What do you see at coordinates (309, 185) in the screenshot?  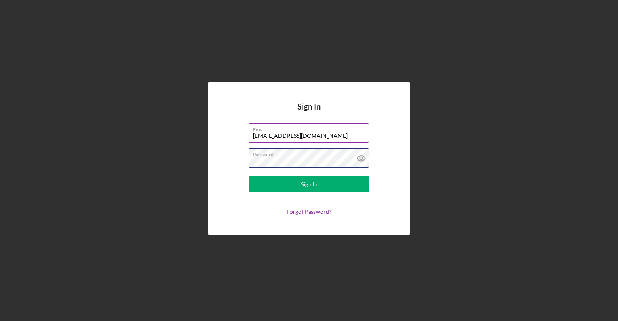 I see `button: Sign In` at bounding box center [309, 185].